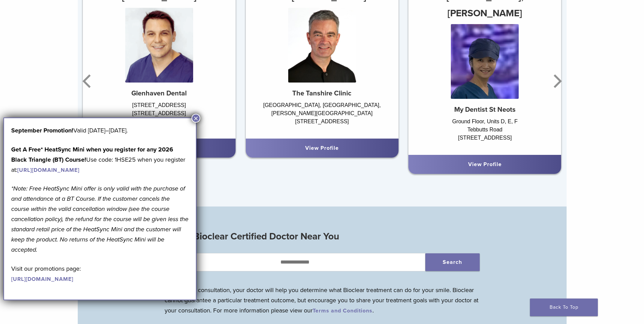  What do you see at coordinates (485, 110) in the screenshot?
I see `strong: My Dentist St Neots` at bounding box center [485, 110].